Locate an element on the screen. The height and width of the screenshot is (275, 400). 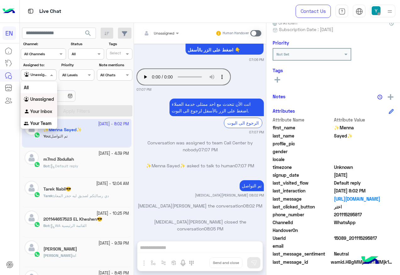
label: Note mentions is located at coordinates (115, 65).